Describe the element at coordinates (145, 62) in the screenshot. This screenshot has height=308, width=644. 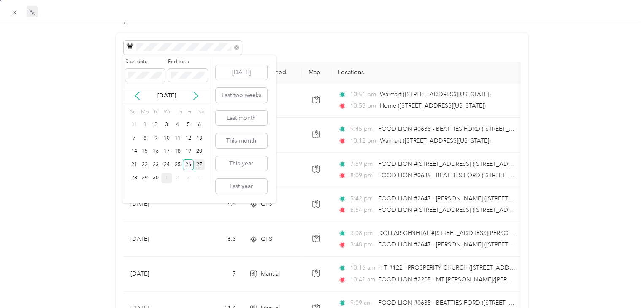
I see `label: Start date` at that location.